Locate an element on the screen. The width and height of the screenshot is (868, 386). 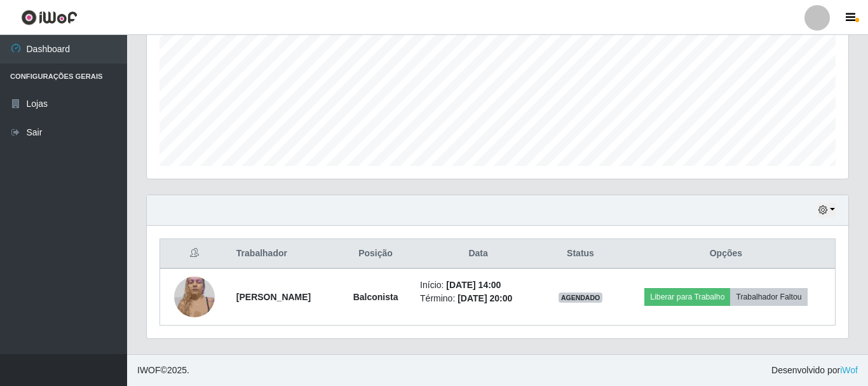
span: © 2025 . is located at coordinates (163, 370).